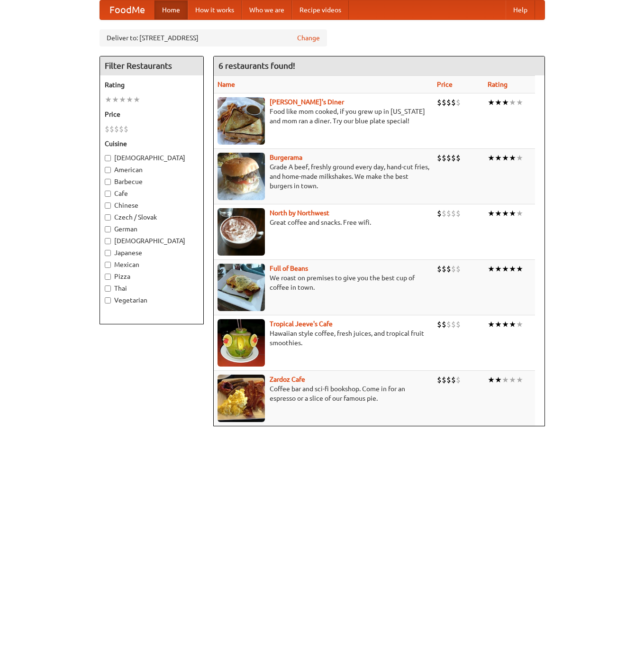  Describe the element at coordinates (309, 38) in the screenshot. I see `a: Change` at that location.